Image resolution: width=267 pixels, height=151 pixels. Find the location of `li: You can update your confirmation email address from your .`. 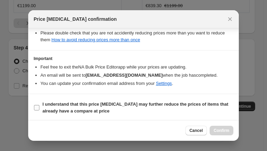

li: You can update your confirmation email address from your . is located at coordinates (137, 83).